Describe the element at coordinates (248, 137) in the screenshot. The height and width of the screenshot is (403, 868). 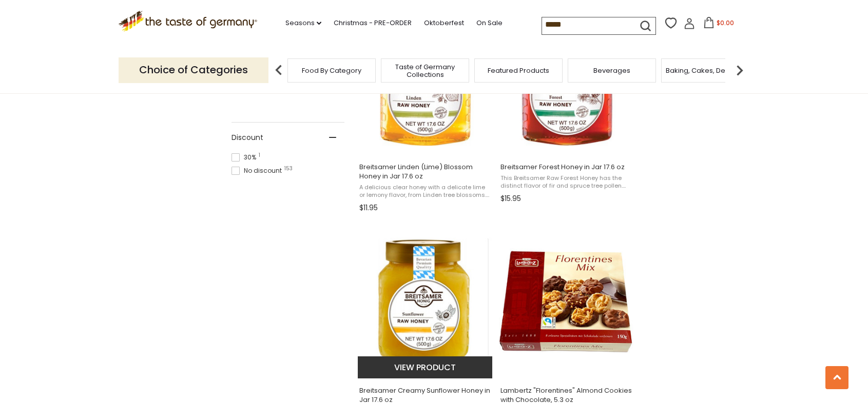
I see `span: Discount` at that location.